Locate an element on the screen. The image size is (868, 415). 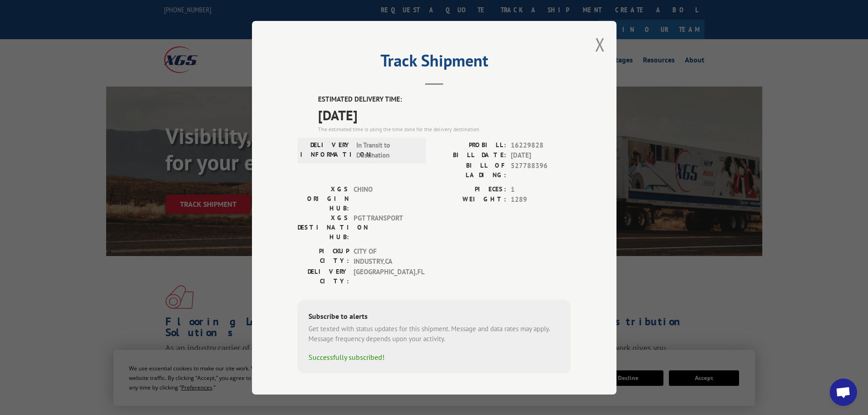
button: Close modal is located at coordinates (601, 44).